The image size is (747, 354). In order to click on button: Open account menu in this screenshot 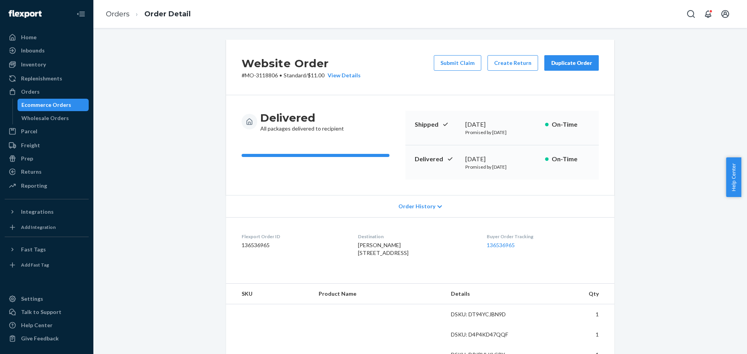, I will do `click(725, 14)`.